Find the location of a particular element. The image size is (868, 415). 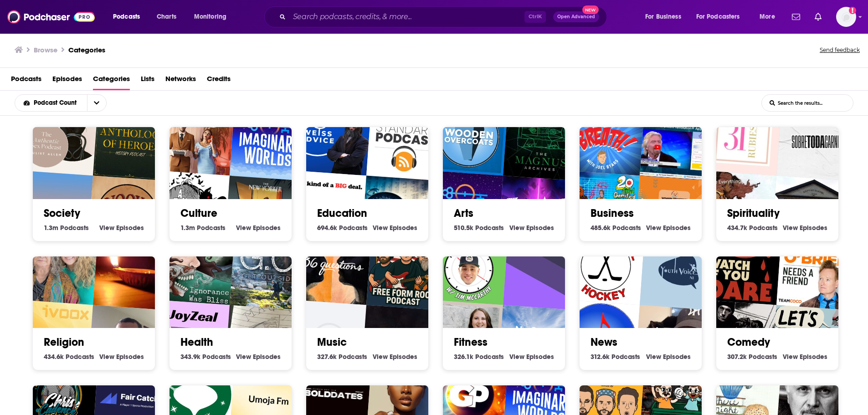

a: Music is located at coordinates (332, 342).